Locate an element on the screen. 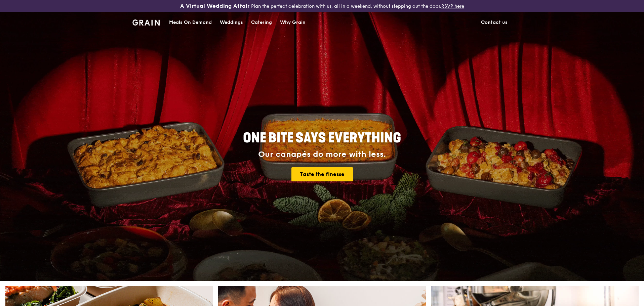 This screenshot has width=644, height=306. div: Why Grain is located at coordinates (293, 23).